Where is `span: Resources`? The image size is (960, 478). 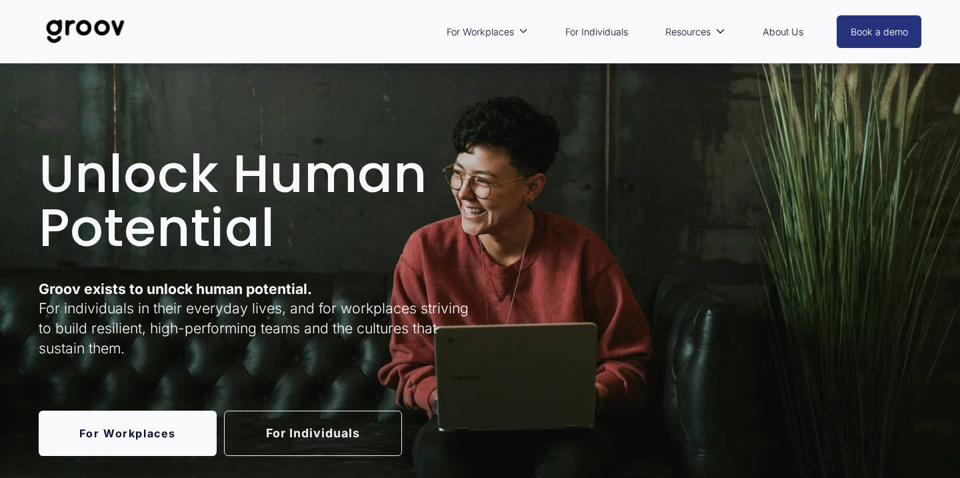
span: Resources is located at coordinates (688, 32).